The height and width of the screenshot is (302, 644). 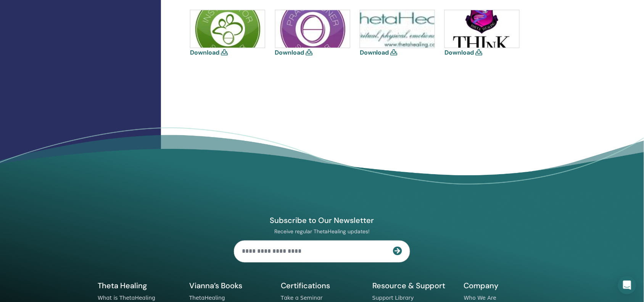 I want to click on h4: Subscribe to Our Newsletter, so click(x=322, y=220).